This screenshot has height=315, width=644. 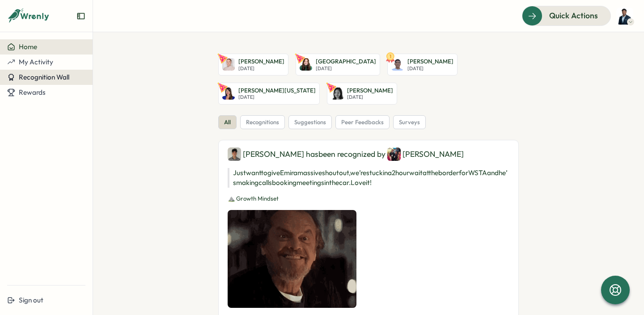 I want to click on span: Home, so click(x=28, y=46).